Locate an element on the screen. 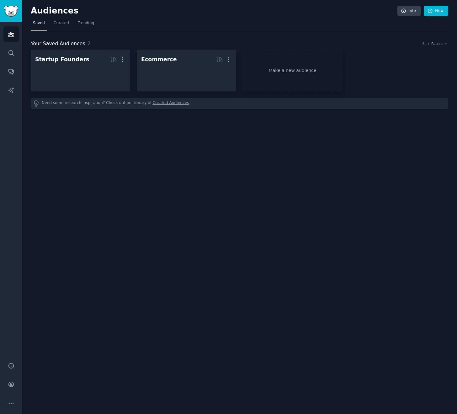 Image resolution: width=457 pixels, height=414 pixels. div: Ecommerce is located at coordinates (159, 59).